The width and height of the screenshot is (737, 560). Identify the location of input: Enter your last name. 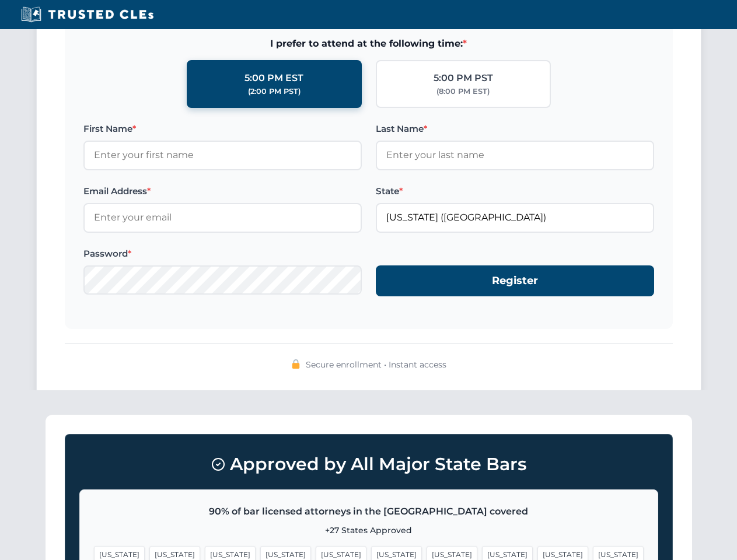
(515, 155).